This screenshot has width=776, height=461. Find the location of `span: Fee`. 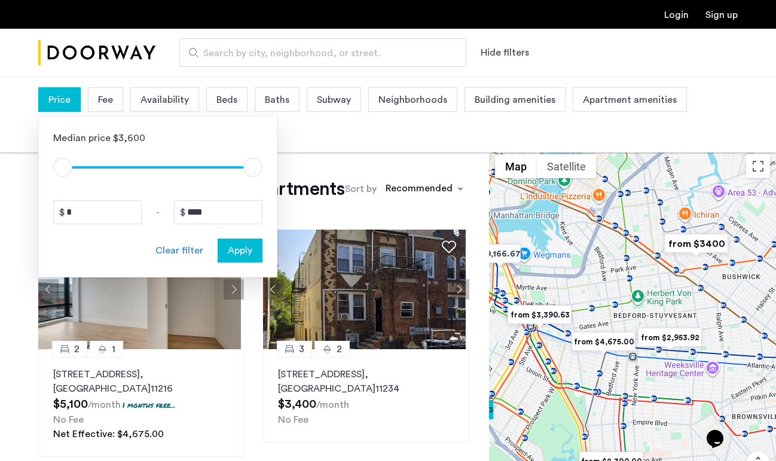

span: Fee is located at coordinates (105, 100).